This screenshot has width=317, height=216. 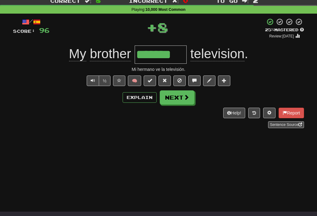 I want to click on span: television, so click(x=218, y=54).